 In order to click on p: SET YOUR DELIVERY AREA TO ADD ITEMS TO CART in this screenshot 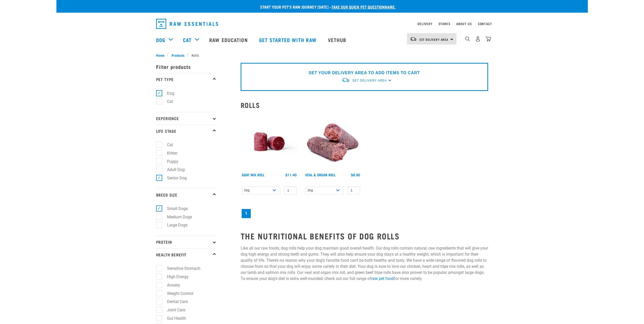, I will do `click(364, 73)`.